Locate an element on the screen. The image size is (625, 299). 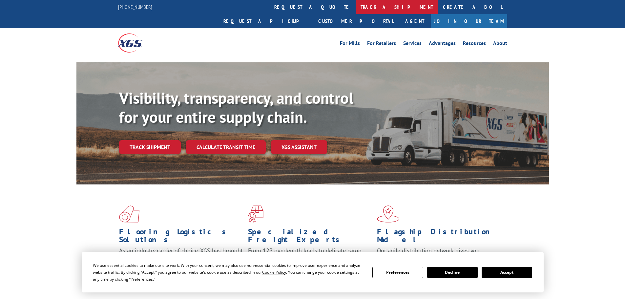
p: From 123 overlength loads to delicate cargo, our experienced staff knows the best way to move you... is located at coordinates (310, 261).